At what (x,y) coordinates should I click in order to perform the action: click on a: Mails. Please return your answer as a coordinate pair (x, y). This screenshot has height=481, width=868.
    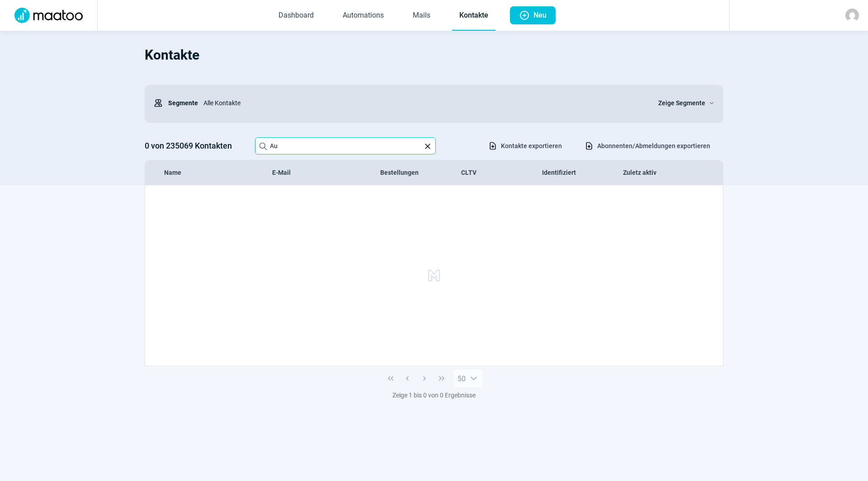
    Looking at the image, I should click on (421, 16).